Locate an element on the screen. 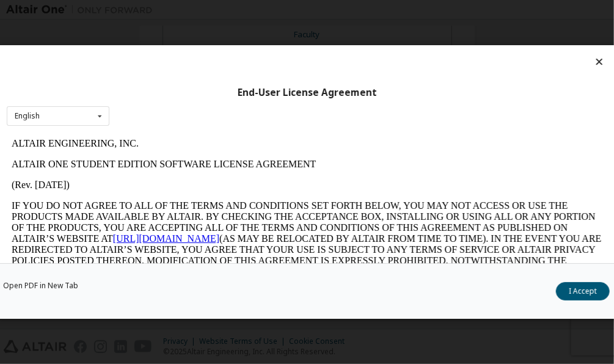 The width and height of the screenshot is (614, 364). p: ALTAIR ENGINEERING, INC. is located at coordinates (301, 11).